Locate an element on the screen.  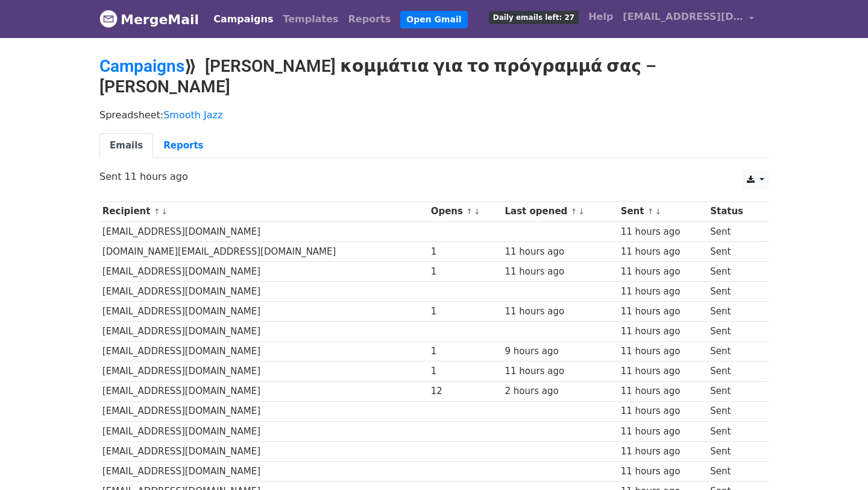
p: Sent 11 hours ago is located at coordinates (434, 176).